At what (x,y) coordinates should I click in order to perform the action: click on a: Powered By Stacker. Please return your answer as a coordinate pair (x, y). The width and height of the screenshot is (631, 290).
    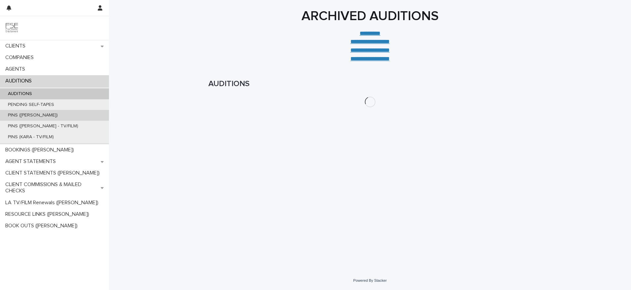
    Looking at the image, I should click on (370, 281).